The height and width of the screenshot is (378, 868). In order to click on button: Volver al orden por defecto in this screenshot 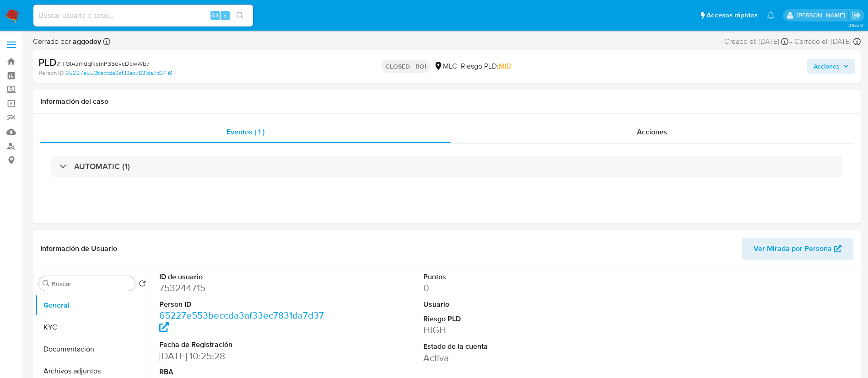, I will do `click(142, 284)`.